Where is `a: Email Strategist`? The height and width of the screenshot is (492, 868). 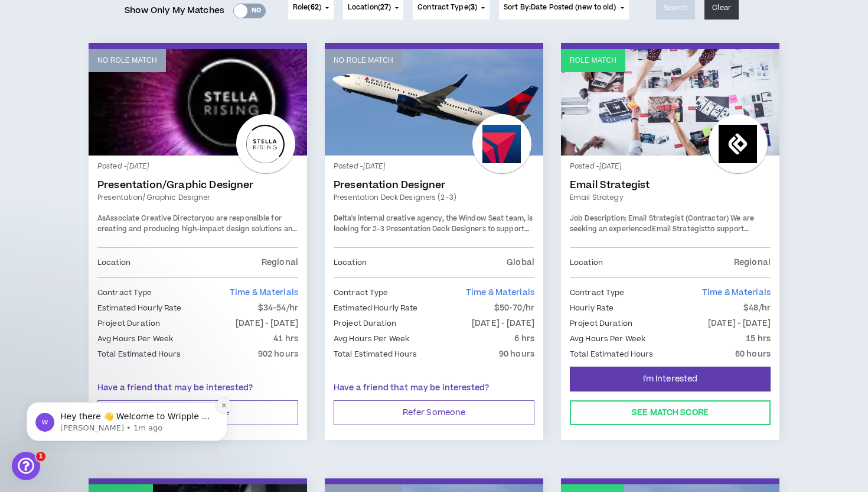
a: Email Strategist is located at coordinates (670, 185).